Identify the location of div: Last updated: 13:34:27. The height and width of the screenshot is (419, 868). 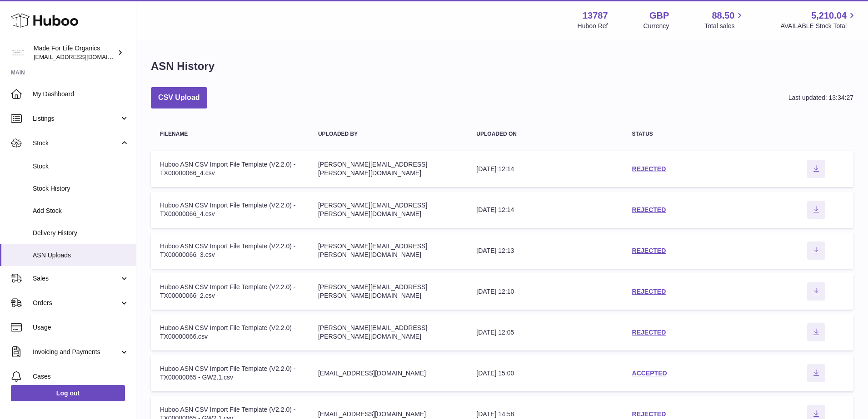
(821, 98).